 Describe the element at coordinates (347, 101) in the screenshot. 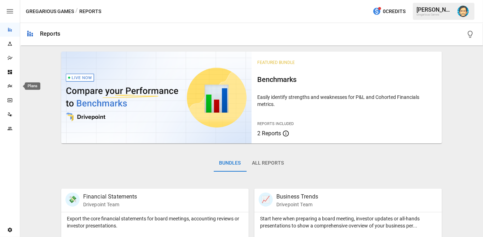

I see `p: Easily identify strengths and weaknesses for P&L and Cohorted Financials metrics.` at that location.